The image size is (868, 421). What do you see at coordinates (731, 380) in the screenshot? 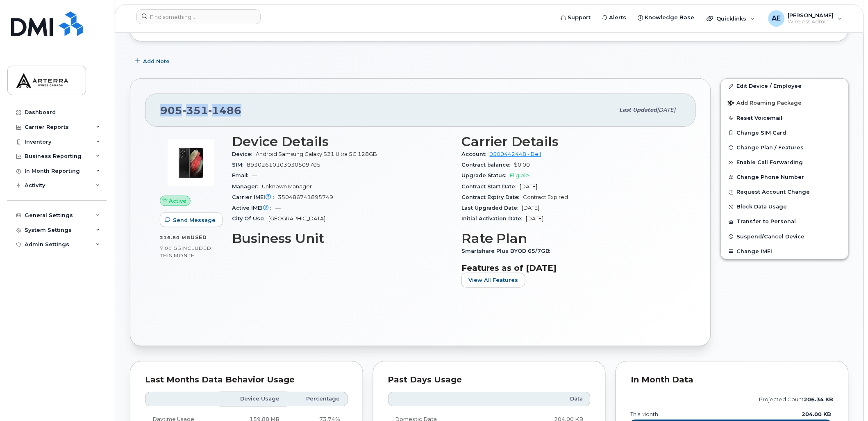
I see `div: In Month Data` at bounding box center [731, 380].